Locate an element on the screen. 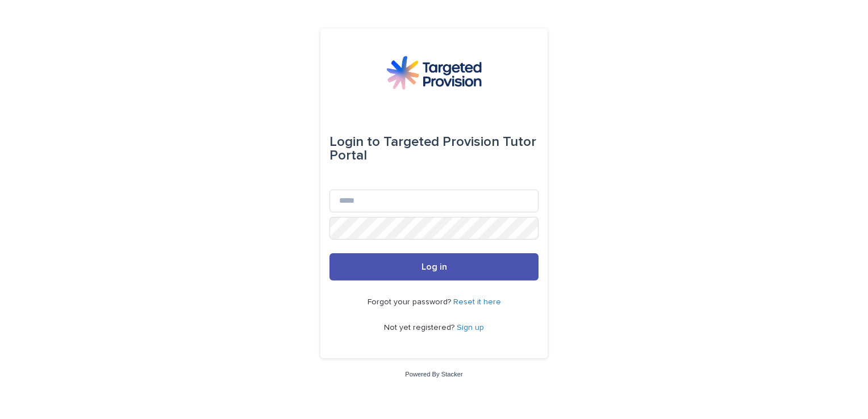 The height and width of the screenshot is (419, 868). a: Sign up is located at coordinates (470, 328).